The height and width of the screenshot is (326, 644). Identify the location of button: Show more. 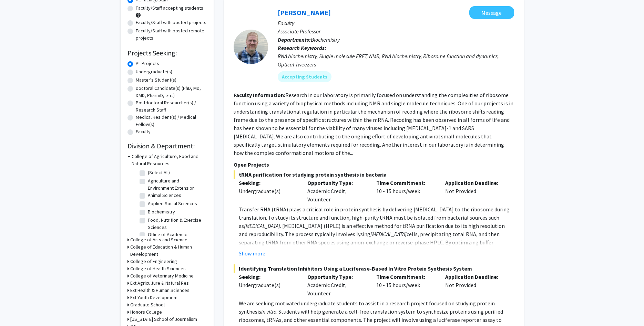
(252, 253).